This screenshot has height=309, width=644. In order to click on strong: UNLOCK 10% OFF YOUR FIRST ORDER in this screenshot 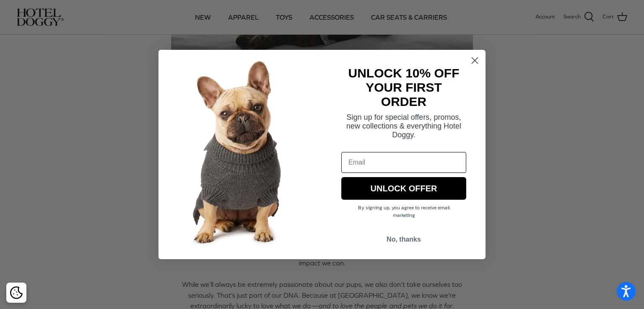, I will do `click(403, 87)`.